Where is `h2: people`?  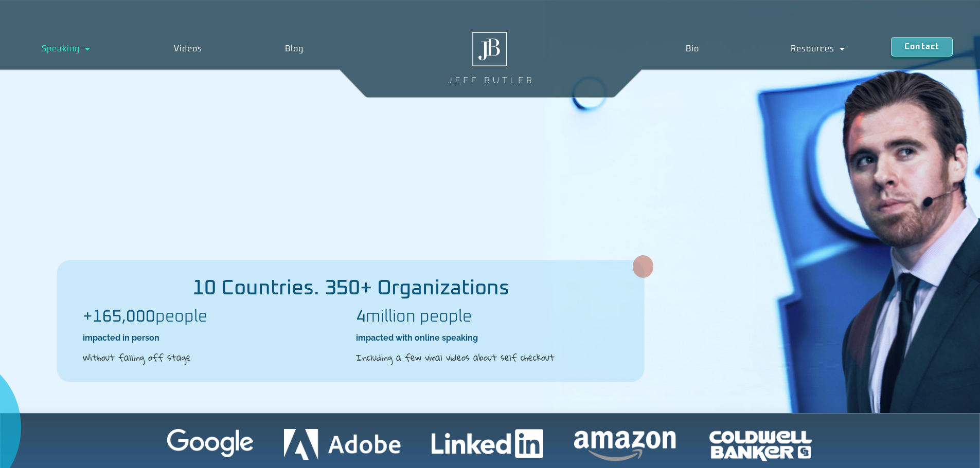 h2: people is located at coordinates (214, 317).